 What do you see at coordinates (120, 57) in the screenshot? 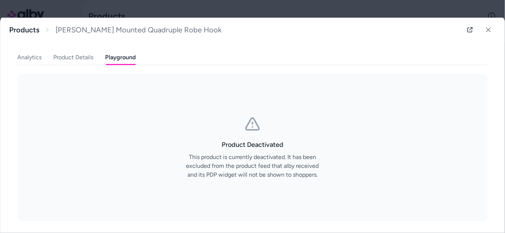
I see `button: Playground` at bounding box center [120, 57].